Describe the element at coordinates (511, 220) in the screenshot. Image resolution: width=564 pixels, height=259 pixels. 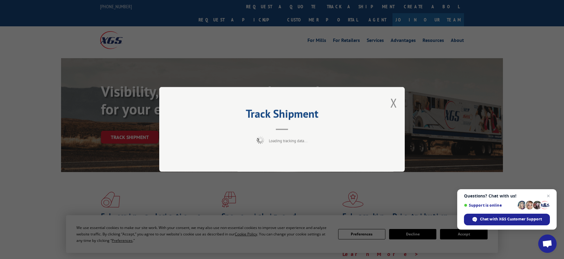
I see `span: Chat with XGS Customer Support` at that location.